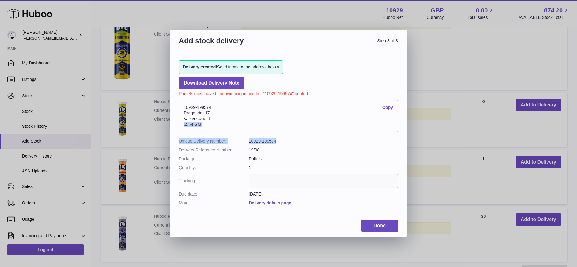 This screenshot has width=577, height=267. I want to click on a: Delivery details page, so click(270, 203).